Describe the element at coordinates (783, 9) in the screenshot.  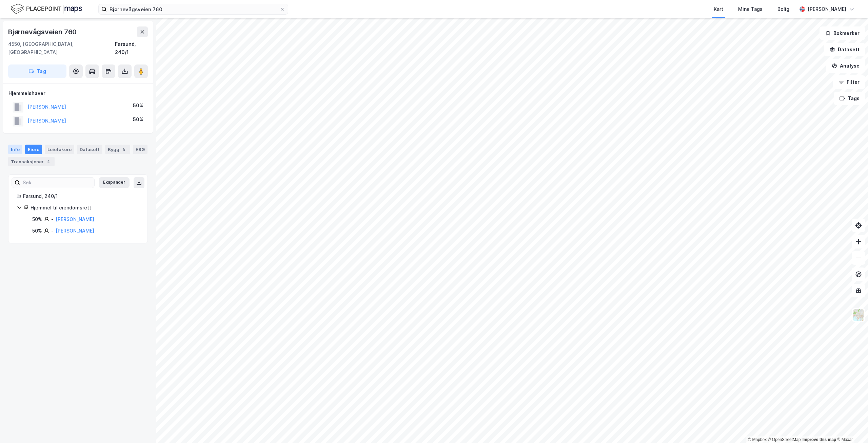
I see `div: Bolig` at that location.